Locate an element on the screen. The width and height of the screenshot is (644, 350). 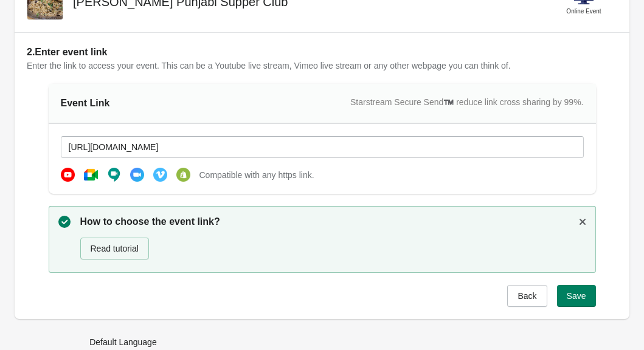
img: google-meeting-003a4ac0a6bd29934347c2d6ec0e8d4d.png is located at coordinates (91, 174).